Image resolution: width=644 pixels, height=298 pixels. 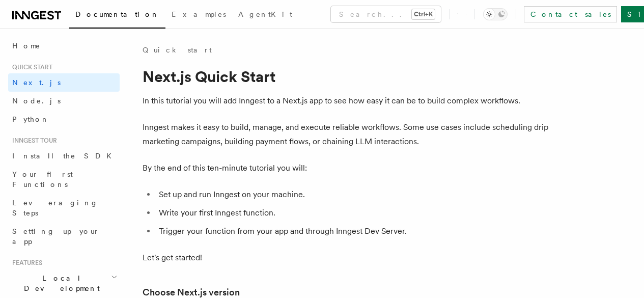 I want to click on span: Inngest tour, so click(x=33, y=140).